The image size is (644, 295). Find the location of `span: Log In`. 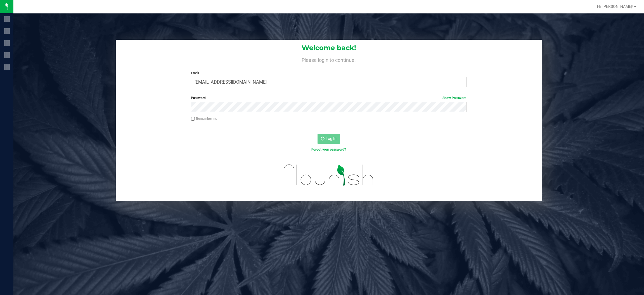

span: Log In is located at coordinates (331, 139).